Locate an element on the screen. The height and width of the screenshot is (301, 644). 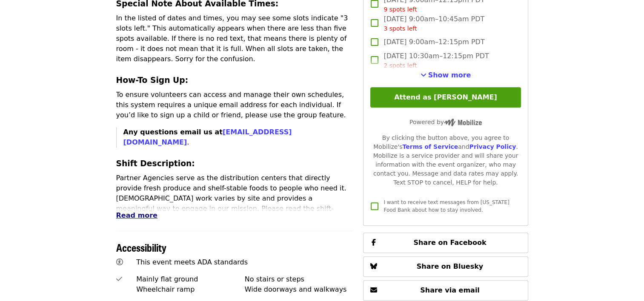
div: By clicking the button above, you agree to Mobilize's and . Mobilize is a service provider and wi... is located at coordinates (445, 160).